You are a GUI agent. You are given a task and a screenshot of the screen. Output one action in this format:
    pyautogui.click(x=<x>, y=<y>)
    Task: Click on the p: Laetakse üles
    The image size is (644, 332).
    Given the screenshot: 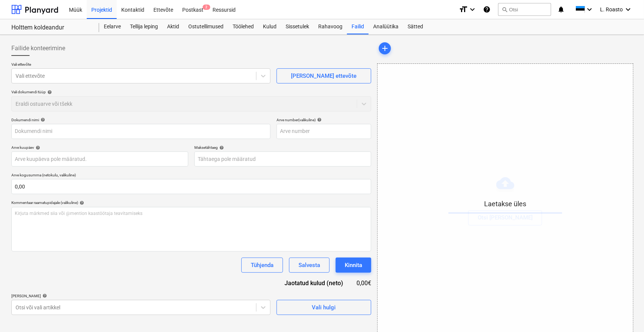 What is the action you would take?
    pyautogui.click(x=505, y=204)
    